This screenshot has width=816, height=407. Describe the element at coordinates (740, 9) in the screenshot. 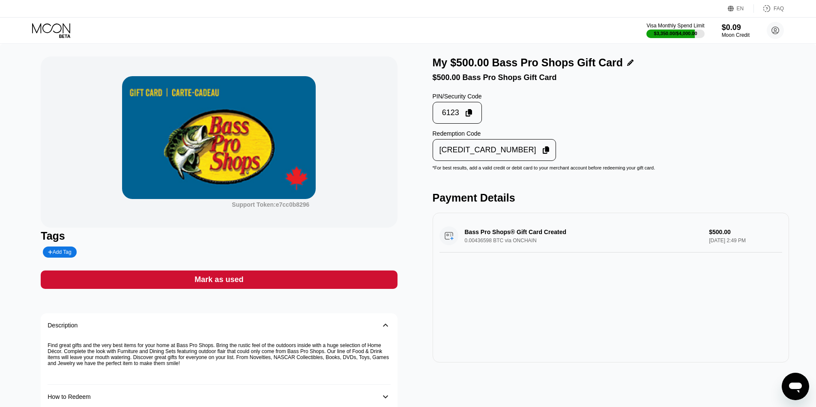

I see `div: EN` at that location.